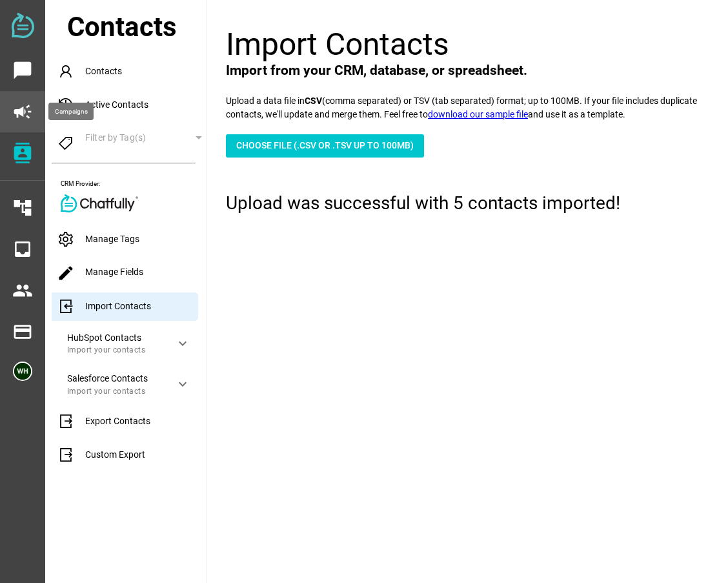 This screenshot has height=583, width=728. I want to click on img: 5edff51079ed9903661a2266-30.png, so click(22, 371).